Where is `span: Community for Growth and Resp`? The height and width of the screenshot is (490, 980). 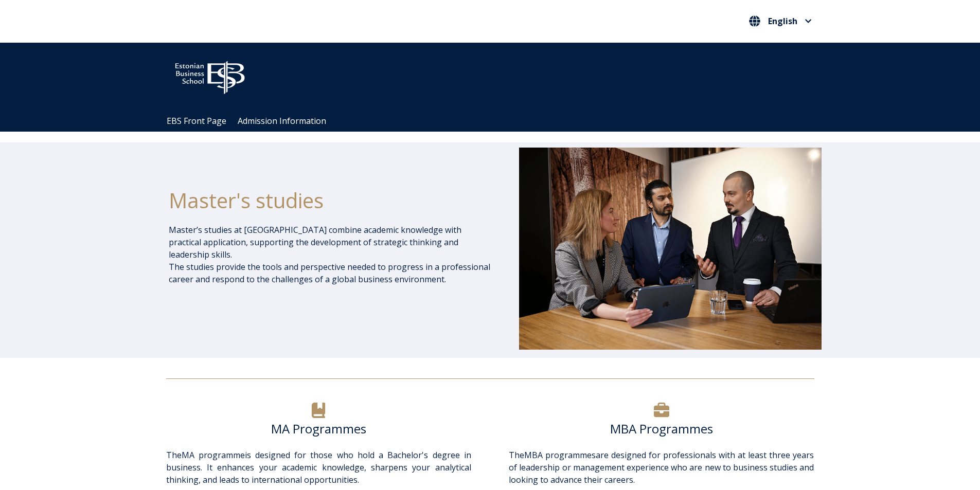
span: Community for Growth and Resp is located at coordinates (515, 77).